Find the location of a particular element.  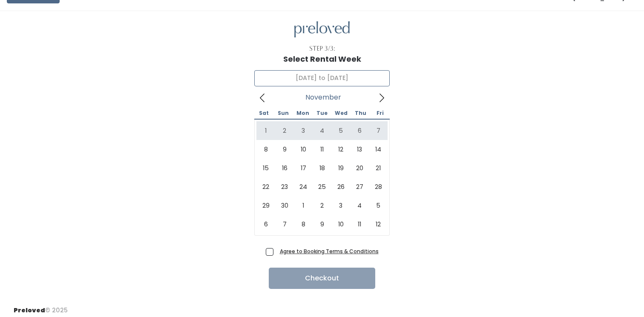

span: December 2, 2025 is located at coordinates (322, 206).